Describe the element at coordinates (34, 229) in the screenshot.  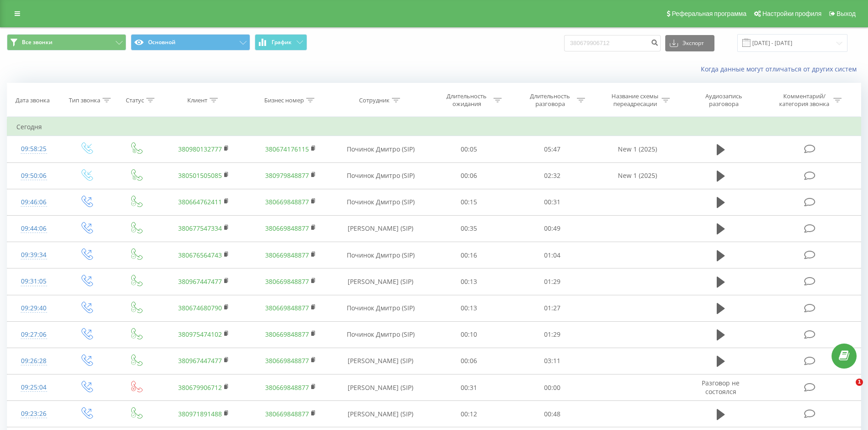
I see `div: 09:44:06` at that location.